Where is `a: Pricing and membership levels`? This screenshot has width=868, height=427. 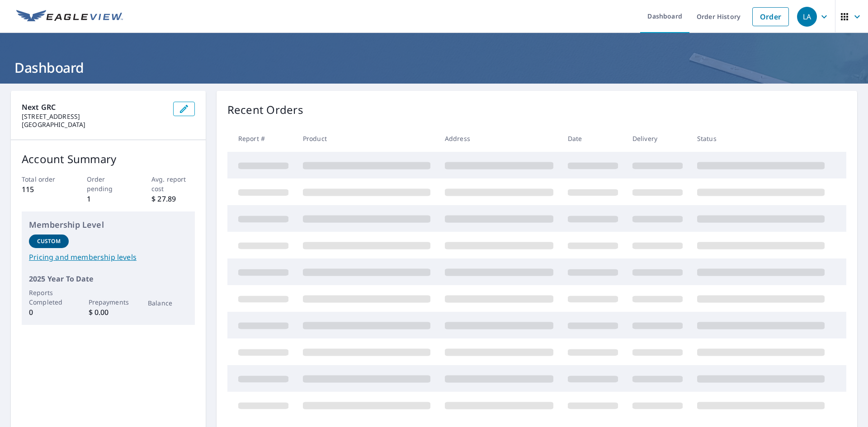
a: Pricing and membership levels is located at coordinates (108, 258).